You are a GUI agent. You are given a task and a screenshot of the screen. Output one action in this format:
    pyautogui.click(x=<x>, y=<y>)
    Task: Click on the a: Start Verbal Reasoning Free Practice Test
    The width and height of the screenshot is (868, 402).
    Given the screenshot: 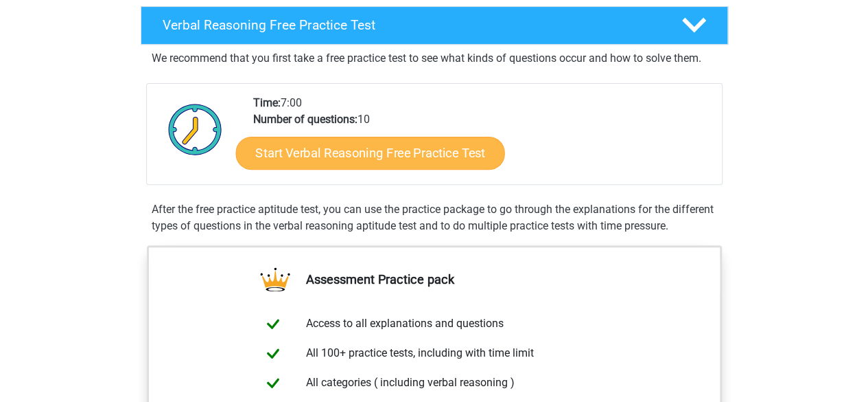 What is the action you would take?
    pyautogui.click(x=370, y=153)
    